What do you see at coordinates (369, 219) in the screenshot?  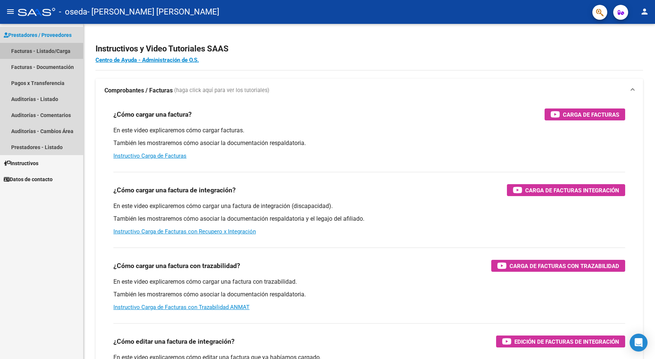 I see `p: También les mostraremos cómo asociar la documentación respaldatoria y el legajo del afiliado.` at bounding box center [369, 219].